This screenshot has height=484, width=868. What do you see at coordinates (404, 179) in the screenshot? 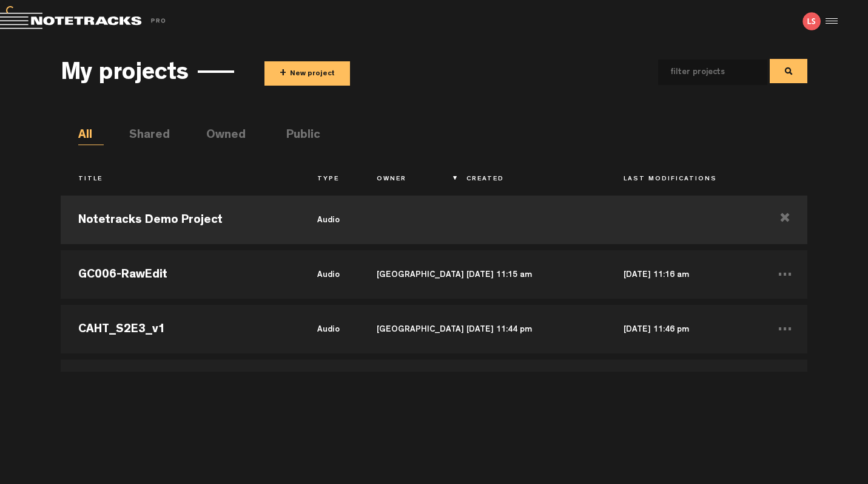
I see `th: Owner` at bounding box center [404, 179].